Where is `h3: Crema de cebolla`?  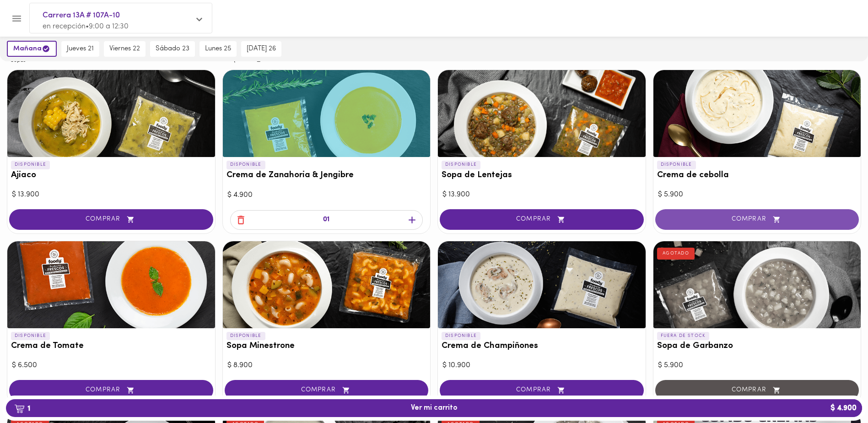 h3: Crema de cebolla is located at coordinates (757, 176).